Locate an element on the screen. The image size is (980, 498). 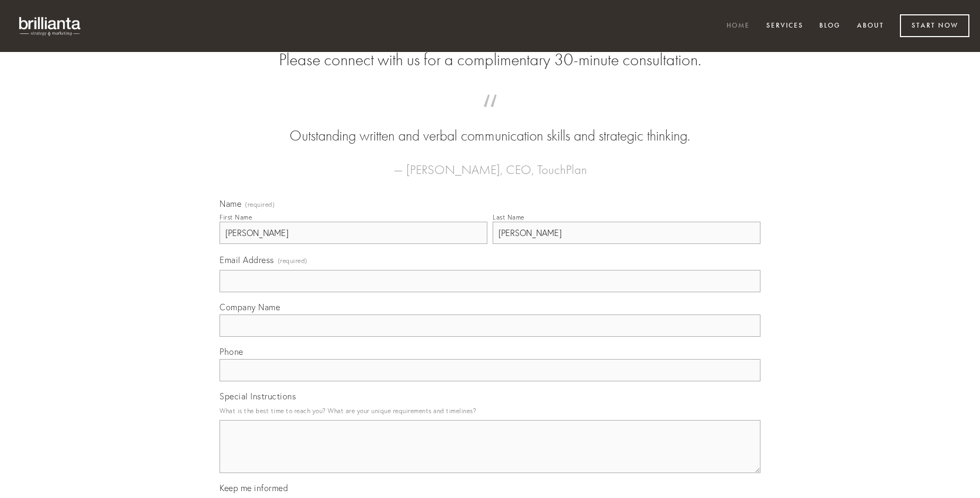
span: Phone is located at coordinates (231, 351).